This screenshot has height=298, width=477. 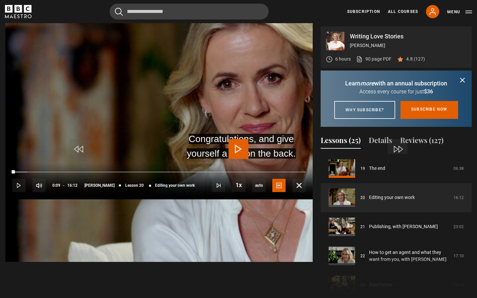 What do you see at coordinates (299, 185) in the screenshot?
I see `button: Fullscreen` at bounding box center [299, 185].